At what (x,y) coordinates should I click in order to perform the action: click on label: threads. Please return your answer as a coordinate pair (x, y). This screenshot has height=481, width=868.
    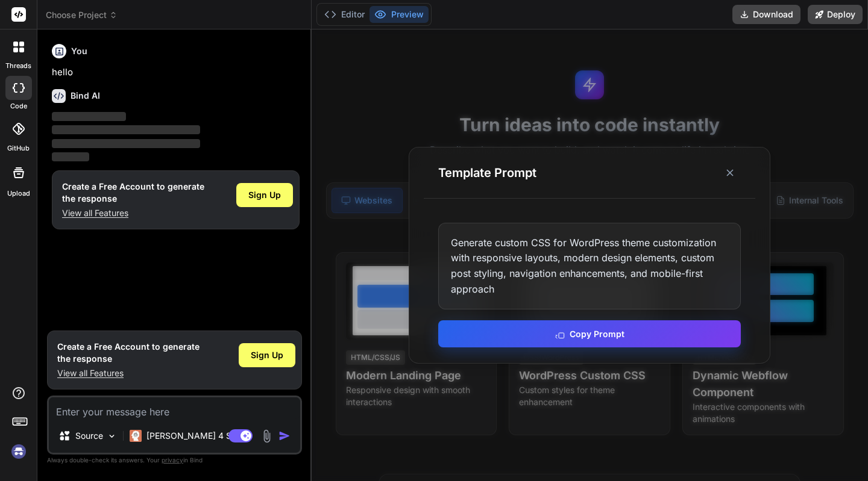
    Looking at the image, I should click on (18, 65).